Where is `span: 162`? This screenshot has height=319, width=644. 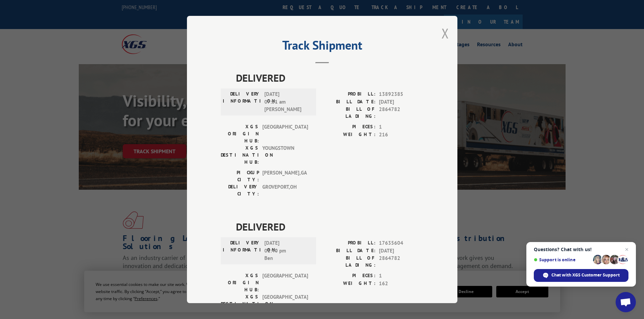 span: 162 is located at coordinates (401, 283).